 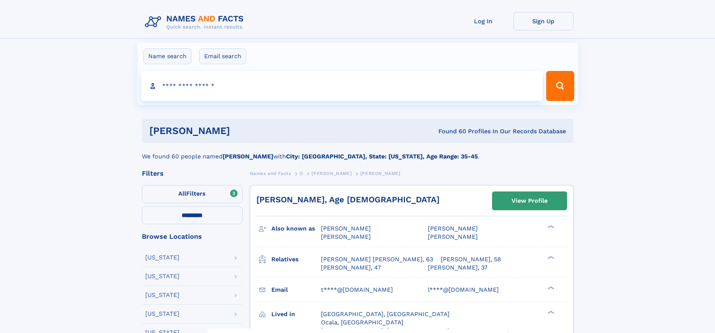 I want to click on a: View Profile, so click(x=529, y=201).